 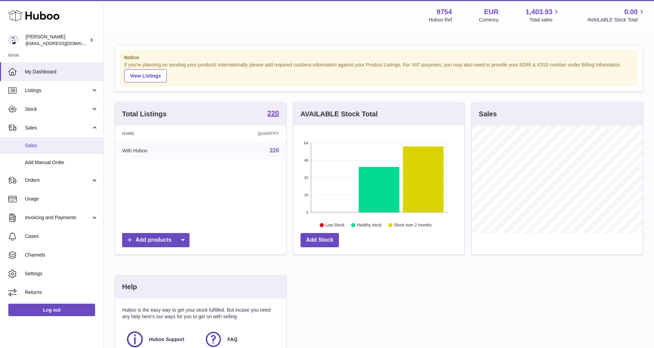 I want to click on span: 0.00, so click(x=631, y=12).